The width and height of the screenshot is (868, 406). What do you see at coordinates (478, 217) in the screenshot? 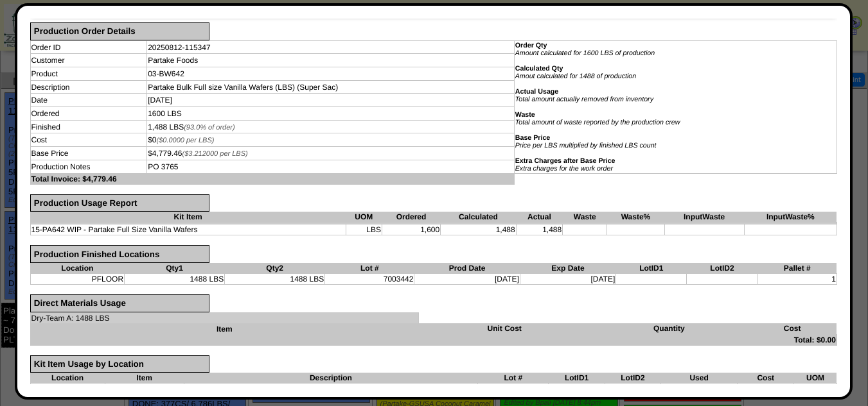
I see `th: Calculated` at bounding box center [478, 217].